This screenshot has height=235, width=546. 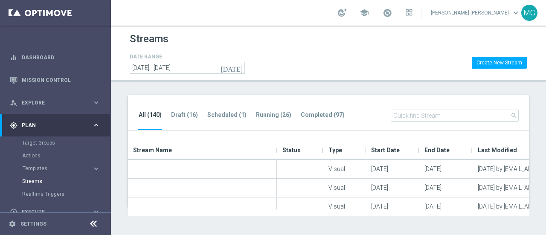 What do you see at coordinates (385, 150) in the screenshot?
I see `span: Start Date` at bounding box center [385, 150].